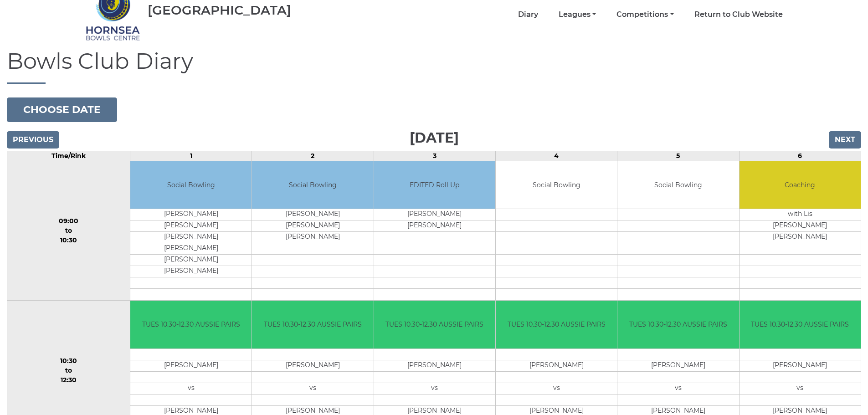  Describe the element at coordinates (800, 185) in the screenshot. I see `td: Coaching` at that location.